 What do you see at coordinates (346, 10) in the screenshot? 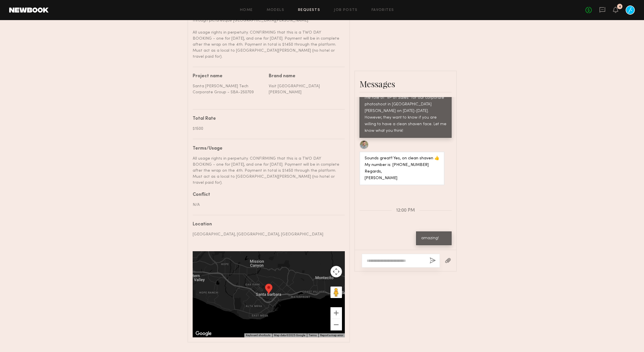
I see `a: Job Posts` at bounding box center [346, 10].